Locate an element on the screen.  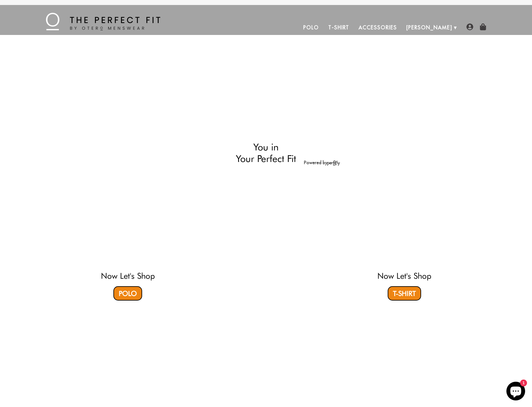
inbox-online-store-chat: Shopify online store chat is located at coordinates (515, 392).